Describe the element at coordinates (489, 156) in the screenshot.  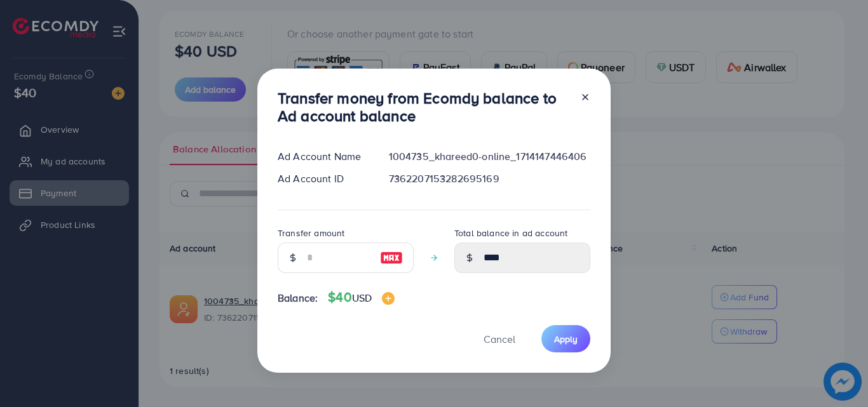
I see `div: 1004735_khareed0-online_1714147446406` at that location.